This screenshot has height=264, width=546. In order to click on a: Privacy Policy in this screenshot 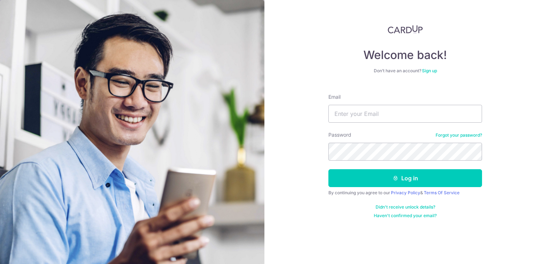, I will do `click(405, 192)`.